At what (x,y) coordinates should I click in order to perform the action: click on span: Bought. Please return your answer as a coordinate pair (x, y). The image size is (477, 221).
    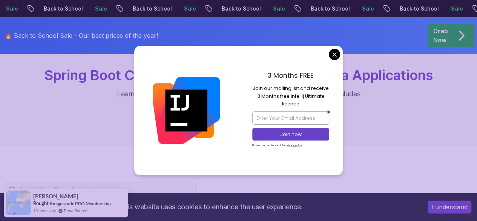
    Looking at the image, I should click on (41, 203).